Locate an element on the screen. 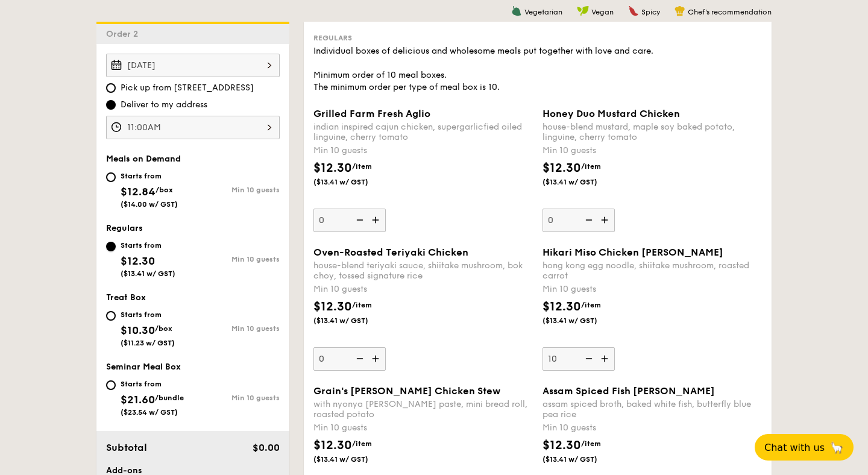 Image resolution: width=868 pixels, height=475 pixels. input: Honey Duo Mustard Chickenhouse-blend mustard, maple soy baked potato, linguine, cherry tomatoMin ... is located at coordinates (579, 220).